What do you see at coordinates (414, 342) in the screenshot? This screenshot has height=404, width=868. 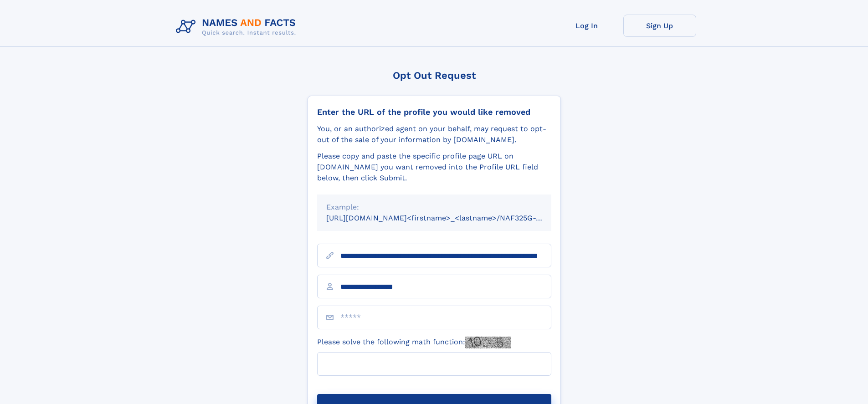 I see `label: Please solve the following math function:` at bounding box center [414, 342].